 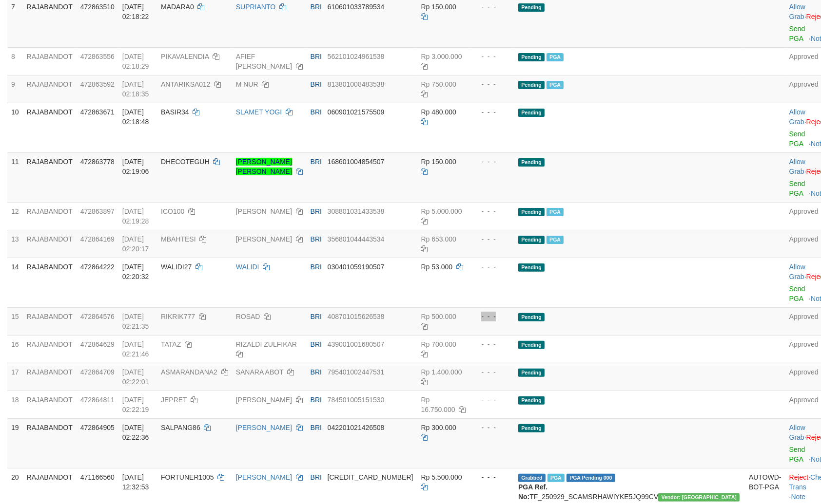 I want to click on b: PGA Ref. No:, so click(x=533, y=492).